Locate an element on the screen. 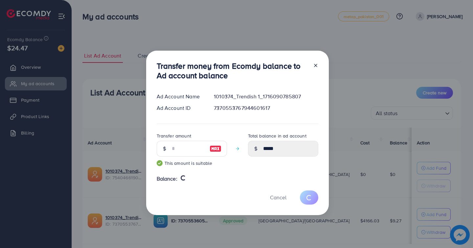 The width and height of the screenshot is (473, 248). div: Ad Account Name is located at coordinates (180, 96).